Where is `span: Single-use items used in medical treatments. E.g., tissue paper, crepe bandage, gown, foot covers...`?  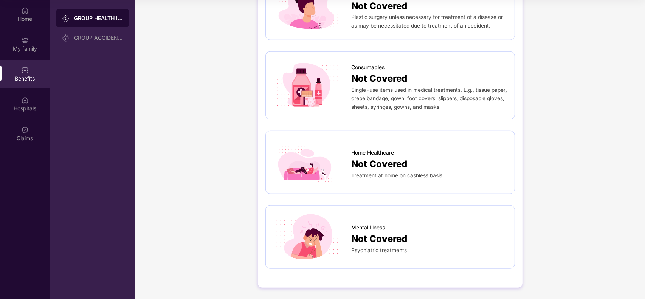 span: Single-use items used in medical treatments. E.g., tissue paper, crepe bandage, gown, foot covers... is located at coordinates (429, 98).